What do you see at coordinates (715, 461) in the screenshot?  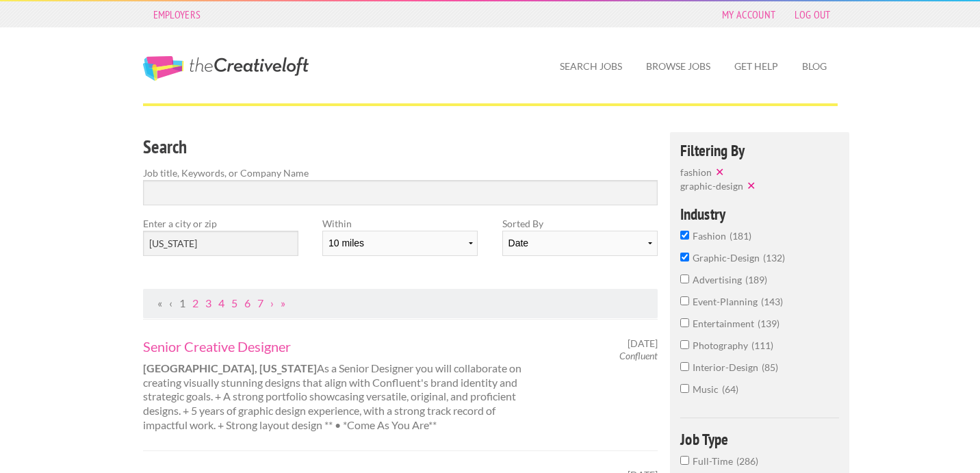 I see `span: Full-Time` at bounding box center [715, 461].